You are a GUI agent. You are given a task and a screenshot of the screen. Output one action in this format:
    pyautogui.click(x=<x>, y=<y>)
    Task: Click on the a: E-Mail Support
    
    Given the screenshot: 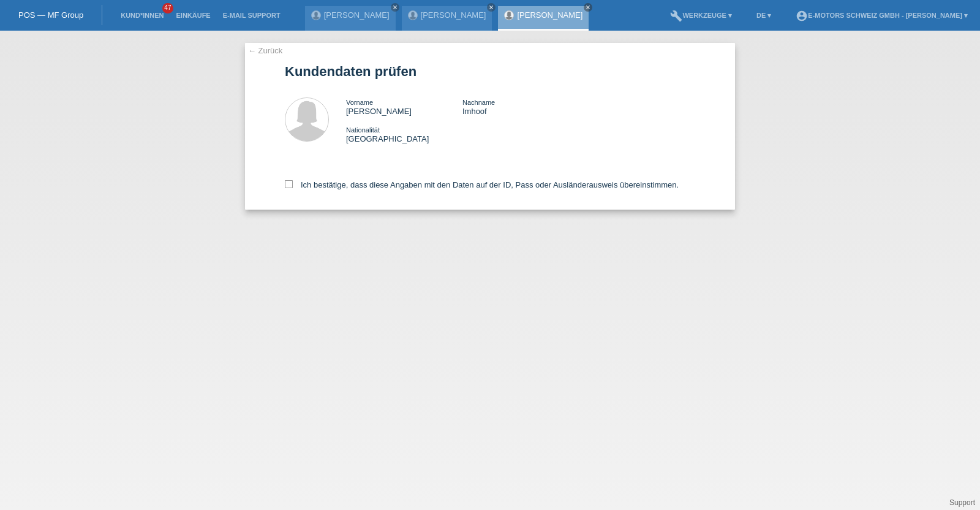 What is the action you would take?
    pyautogui.click(x=251, y=15)
    